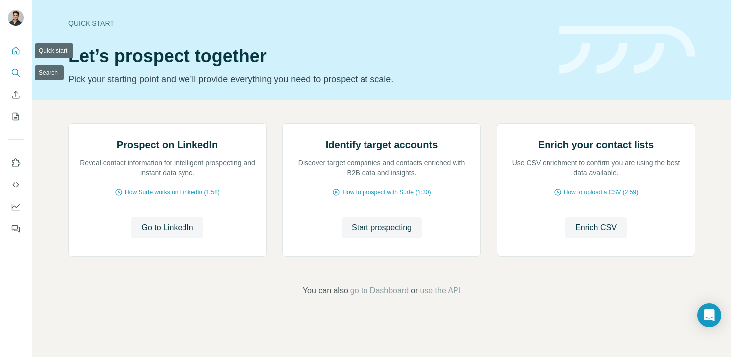 This screenshot has height=357, width=731. I want to click on button: Start prospecting, so click(382, 227).